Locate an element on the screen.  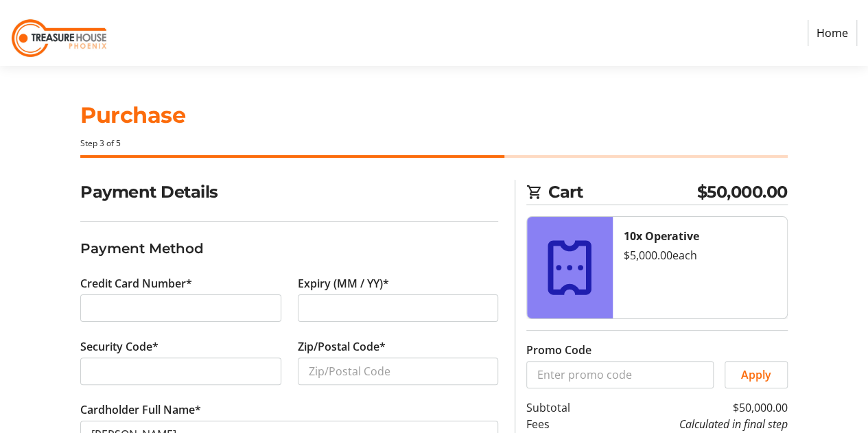
label: Expiry (MM / YY)* is located at coordinates (343, 284).